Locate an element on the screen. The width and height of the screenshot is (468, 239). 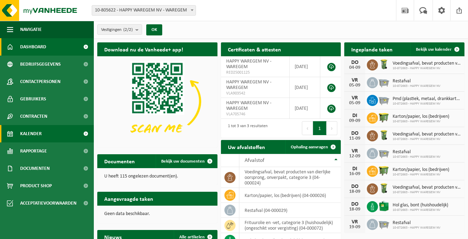
h2: Download nu de Vanheede+ app! is located at coordinates (144, 49).